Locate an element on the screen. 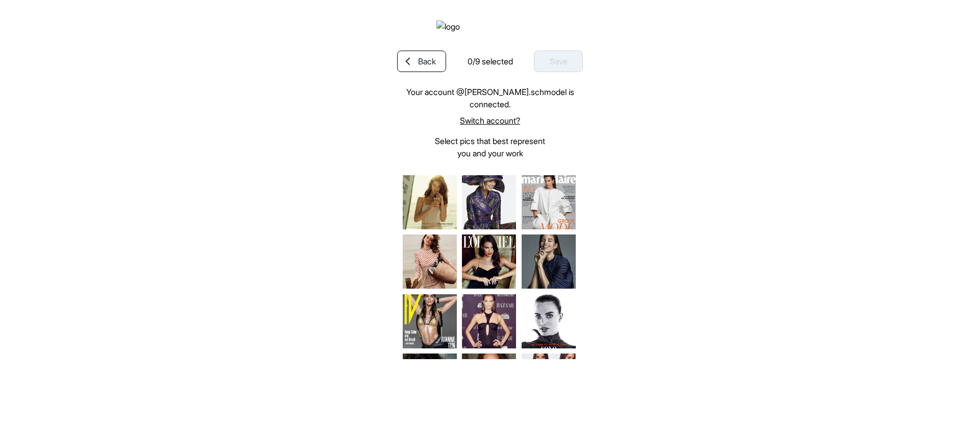 This screenshot has height=447, width=980. div: Save is located at coordinates (559, 62).